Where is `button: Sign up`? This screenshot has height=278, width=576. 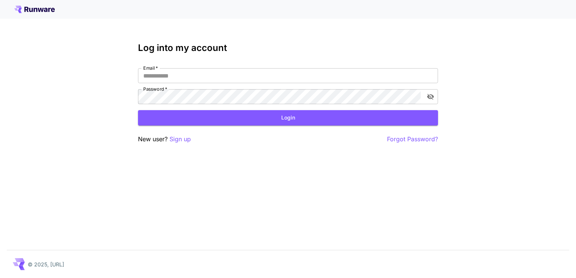
button: Sign up is located at coordinates (180, 139).